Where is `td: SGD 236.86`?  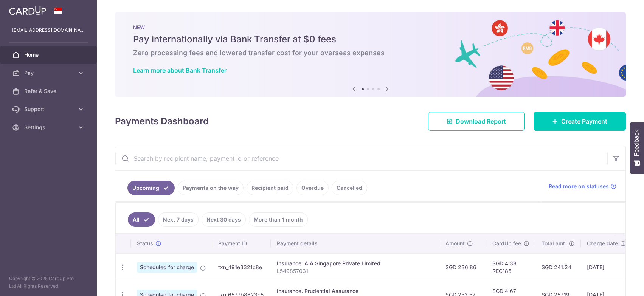 td: SGD 236.86 is located at coordinates (463, 267).